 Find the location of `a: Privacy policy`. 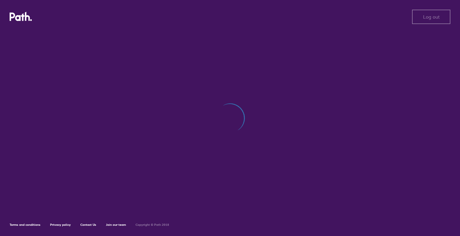

a: Privacy policy is located at coordinates (60, 224).